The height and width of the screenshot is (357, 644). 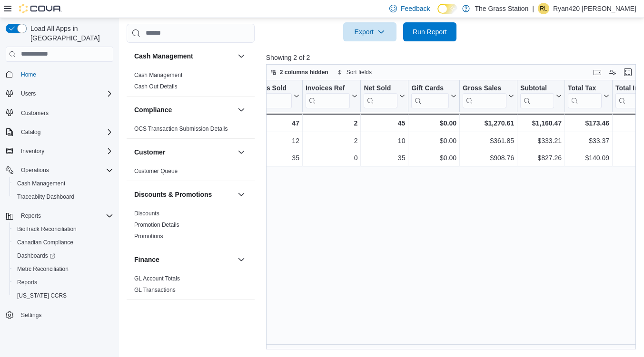 I want to click on button: Enter fullscreen, so click(x=628, y=72).